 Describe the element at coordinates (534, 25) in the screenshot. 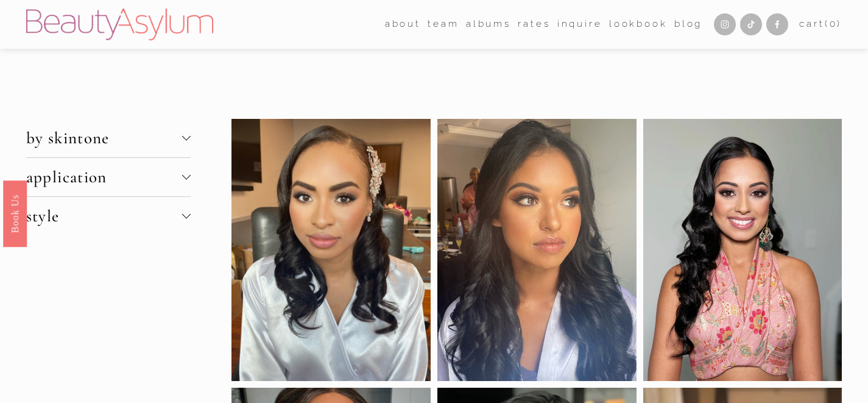

I see `a: Rates` at that location.